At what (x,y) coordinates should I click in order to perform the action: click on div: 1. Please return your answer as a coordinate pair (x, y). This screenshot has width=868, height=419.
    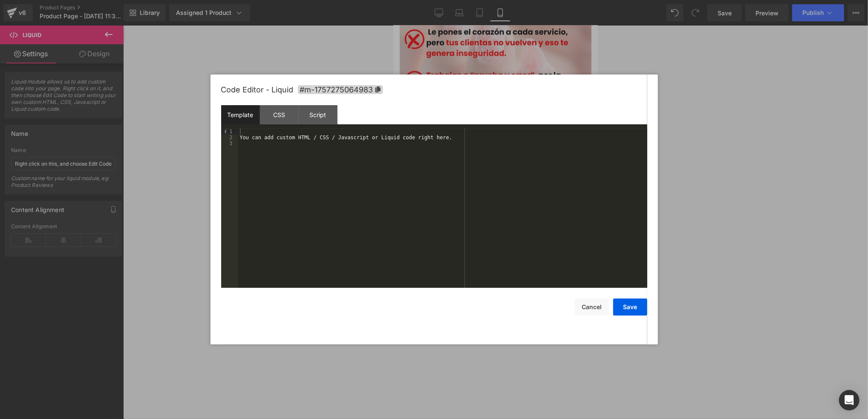
    Looking at the image, I should click on (230, 132).